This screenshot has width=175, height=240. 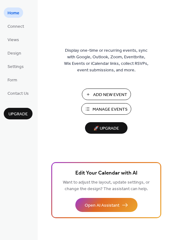 What do you see at coordinates (13, 40) in the screenshot?
I see `span: Views` at bounding box center [13, 40].